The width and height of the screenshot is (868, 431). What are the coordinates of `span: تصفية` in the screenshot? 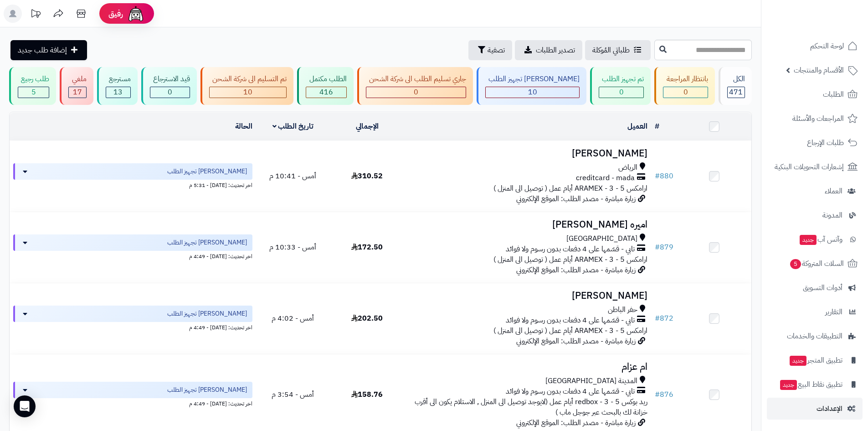 It's located at (496, 50).